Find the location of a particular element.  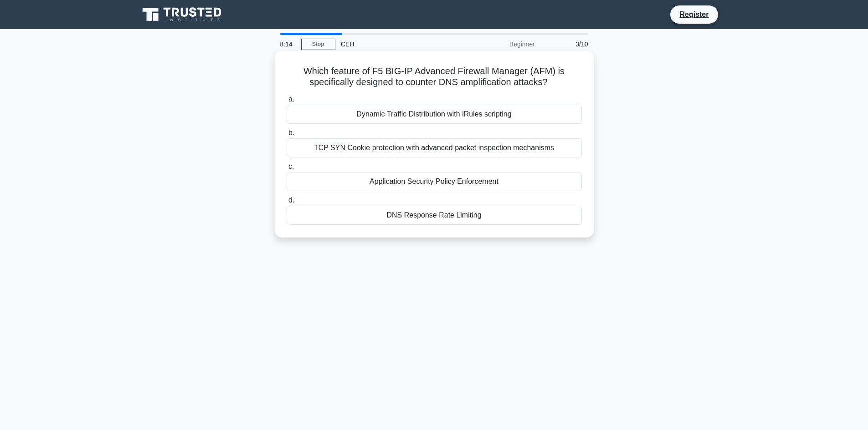

a: Stop is located at coordinates (318, 44).